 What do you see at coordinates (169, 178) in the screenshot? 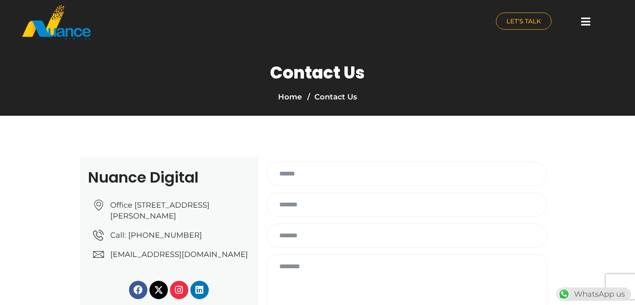
I see `h2: Nuance Digital` at bounding box center [169, 178].